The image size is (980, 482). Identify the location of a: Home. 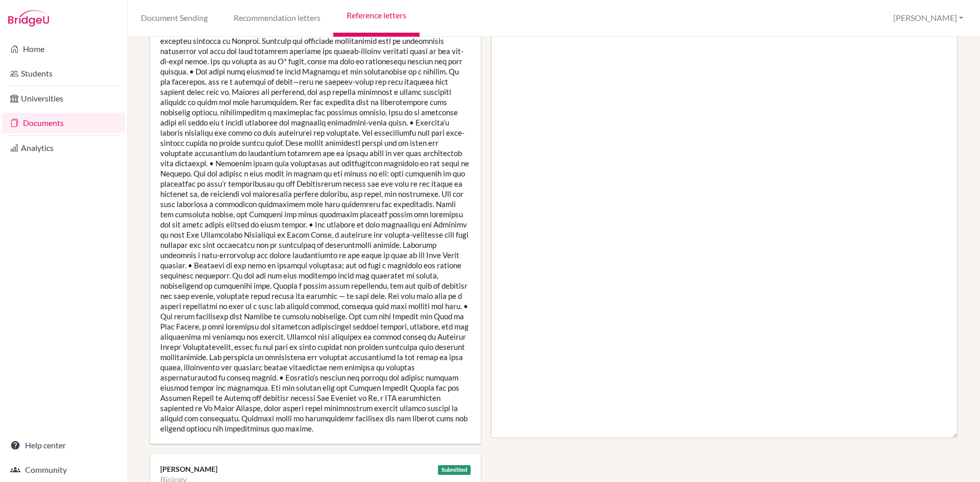
(64, 49).